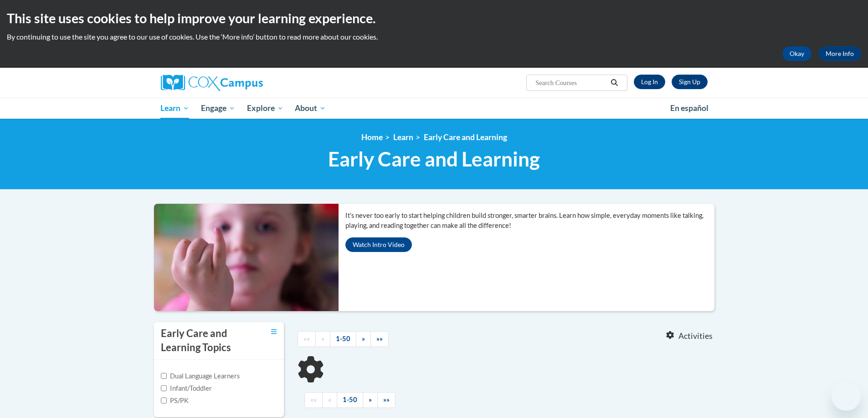  What do you see at coordinates (174, 401) in the screenshot?
I see `label: PS/PK` at bounding box center [174, 401].